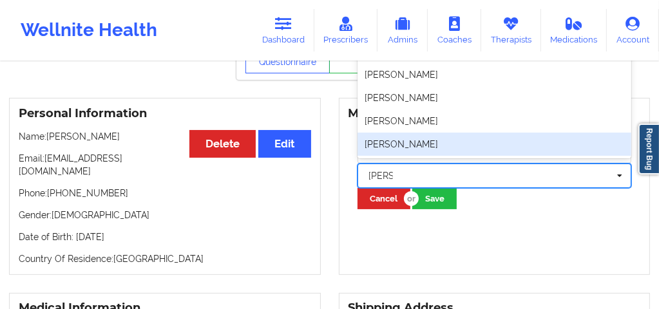 The width and height of the screenshot is (659, 309). I want to click on a: Admins, so click(403, 30).